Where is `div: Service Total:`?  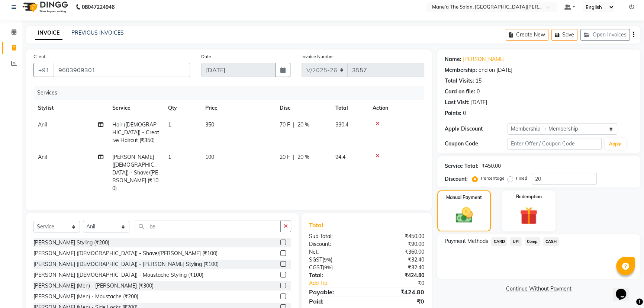
div: Service Total: is located at coordinates (462, 166).